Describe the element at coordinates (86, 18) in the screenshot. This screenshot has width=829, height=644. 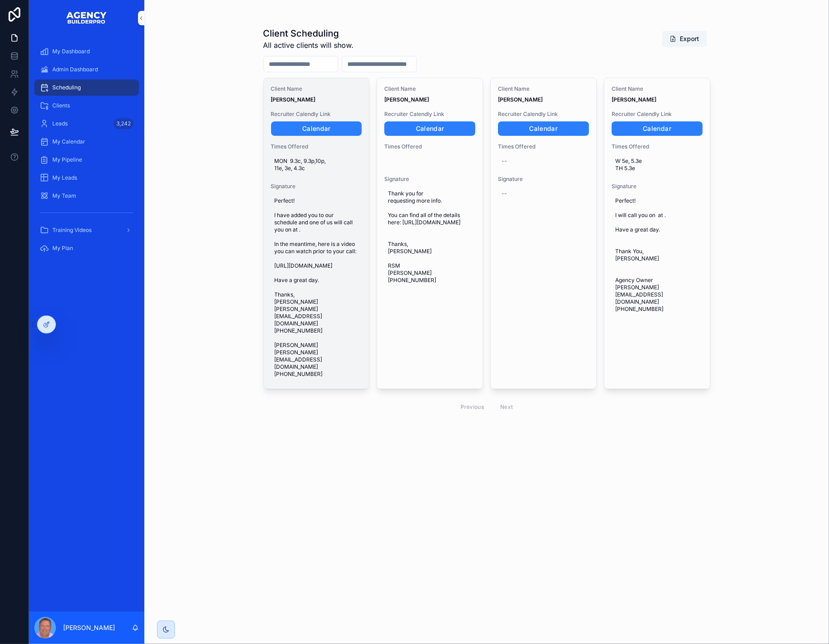
I see `img: App logo` at that location.